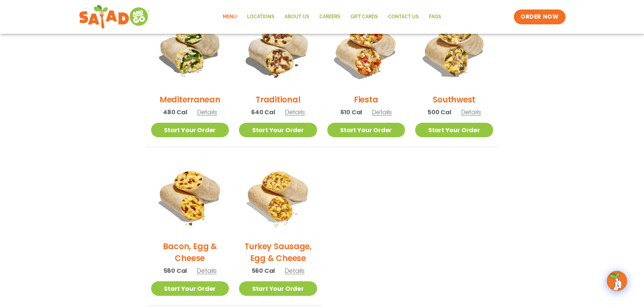 This screenshot has height=308, width=644. Describe the element at coordinates (540, 17) in the screenshot. I see `a: ORDER NOW` at that location.